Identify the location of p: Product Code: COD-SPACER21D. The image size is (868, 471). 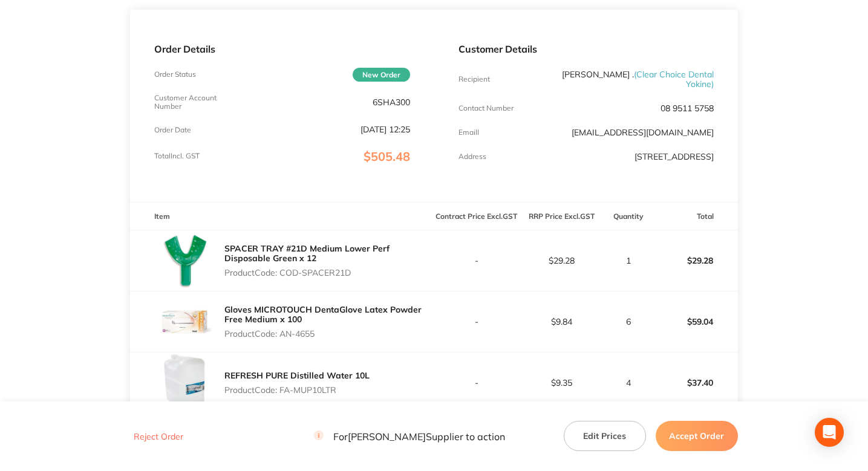
(329, 272).